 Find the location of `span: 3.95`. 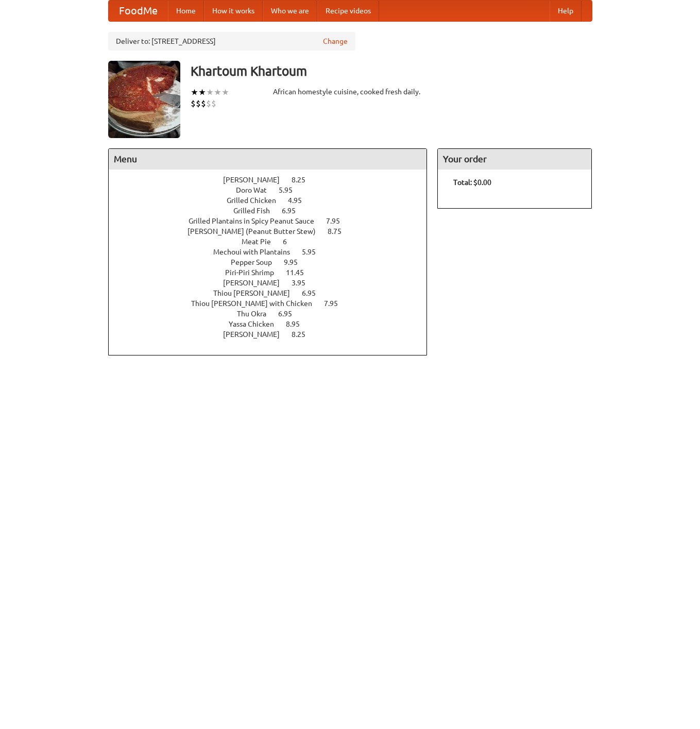

span: 3.95 is located at coordinates (304, 282).